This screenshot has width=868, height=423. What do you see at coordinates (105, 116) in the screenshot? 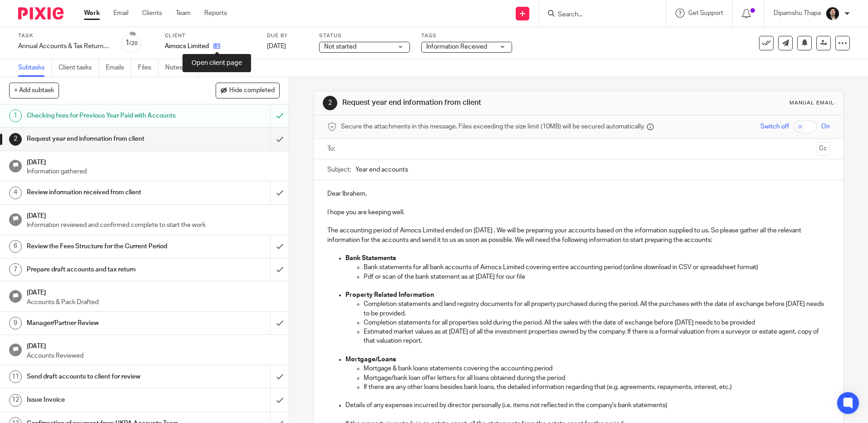
I see `h1: Checking fees for Previous Year Paid with Accounts` at bounding box center [105, 116].